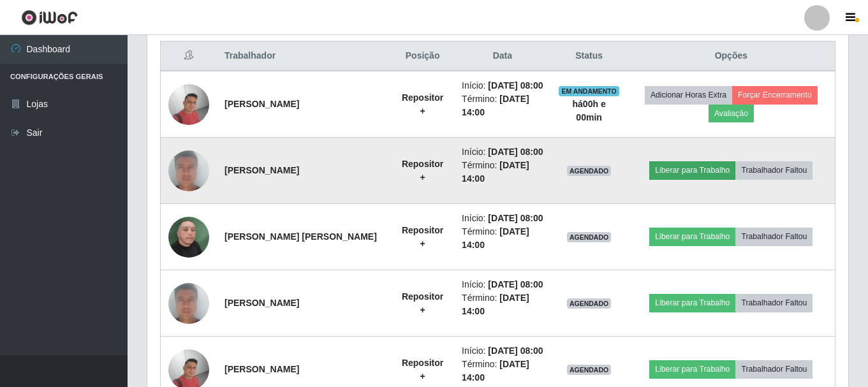 The image size is (868, 387). What do you see at coordinates (422, 56) in the screenshot?
I see `th: Posição` at bounding box center [422, 56].